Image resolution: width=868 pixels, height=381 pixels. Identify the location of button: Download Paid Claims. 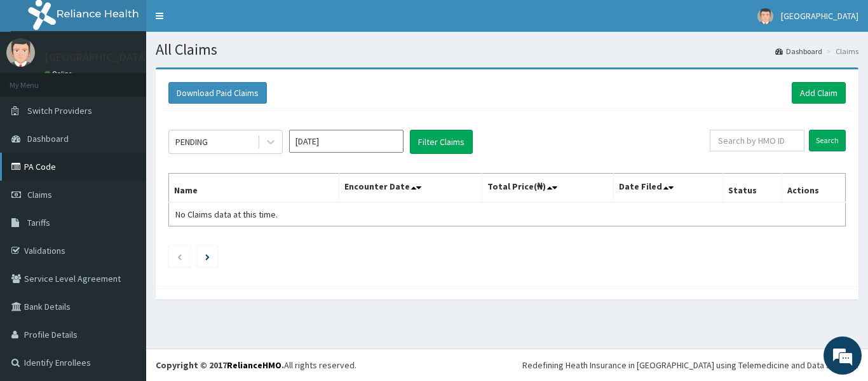
(217, 93).